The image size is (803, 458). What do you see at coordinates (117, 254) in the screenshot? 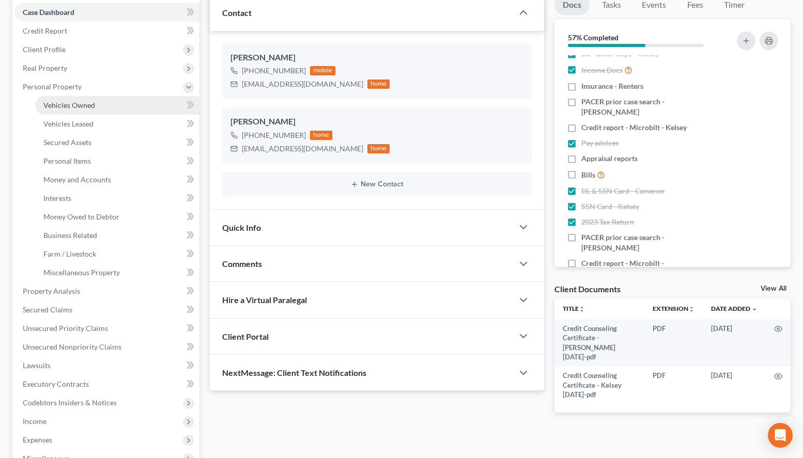
I see `a: Farm / Livestock` at bounding box center [117, 254].